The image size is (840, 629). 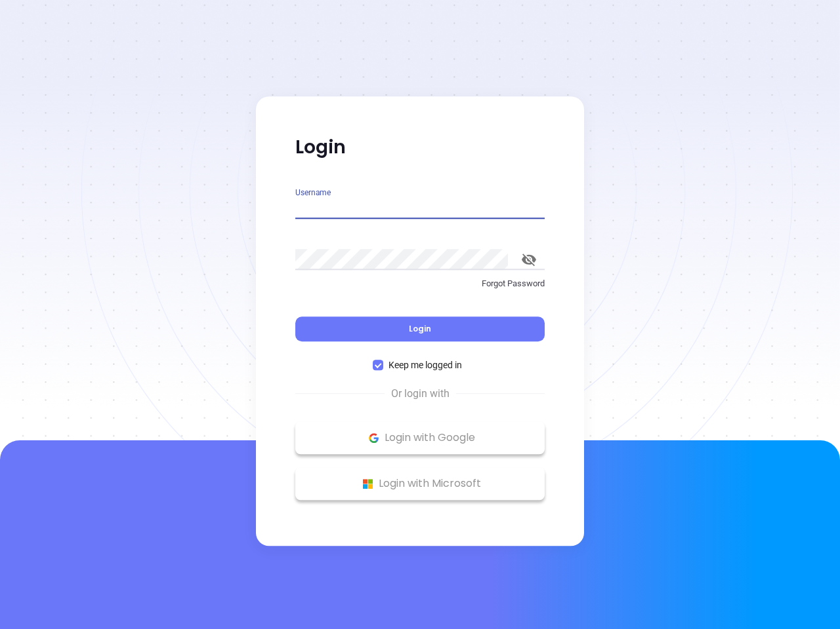 I want to click on button: Login, so click(x=420, y=329).